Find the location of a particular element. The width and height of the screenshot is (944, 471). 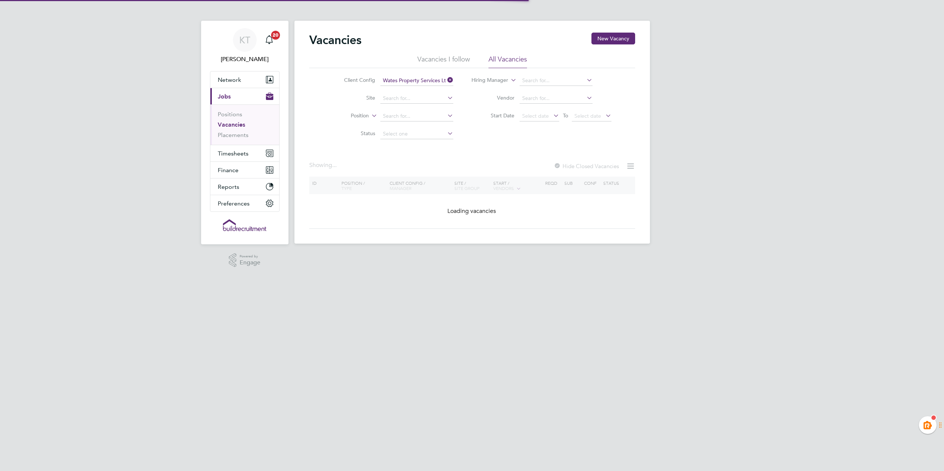

button: Preferences is located at coordinates (245, 203).